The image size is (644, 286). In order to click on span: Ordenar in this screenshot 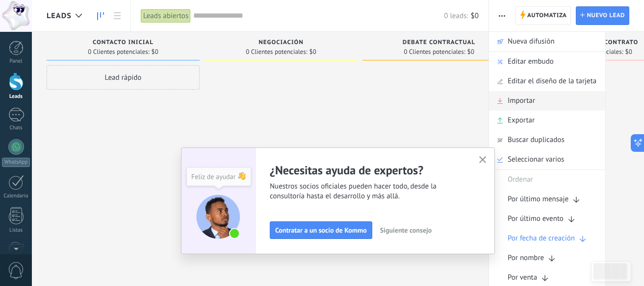, I will do `click(520, 180)`.